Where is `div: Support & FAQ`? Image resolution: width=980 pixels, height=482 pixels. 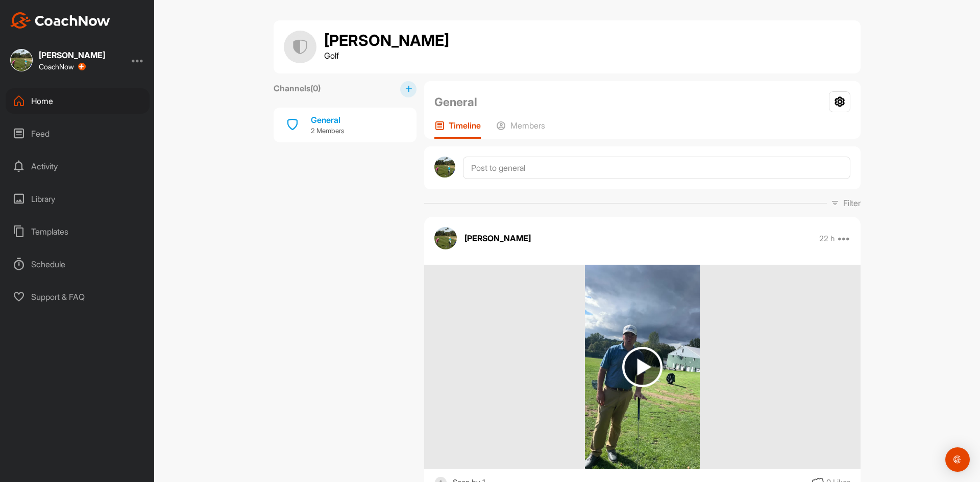 div: Support & FAQ is located at coordinates (77, 297).